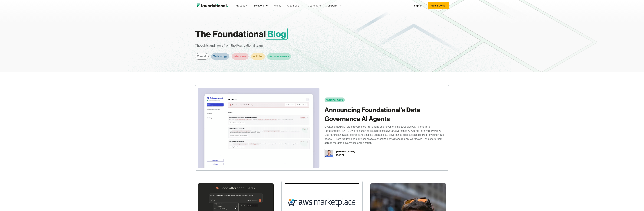 The width and height of the screenshot is (644, 211). I want to click on img: Foundational Logo, so click(212, 6).